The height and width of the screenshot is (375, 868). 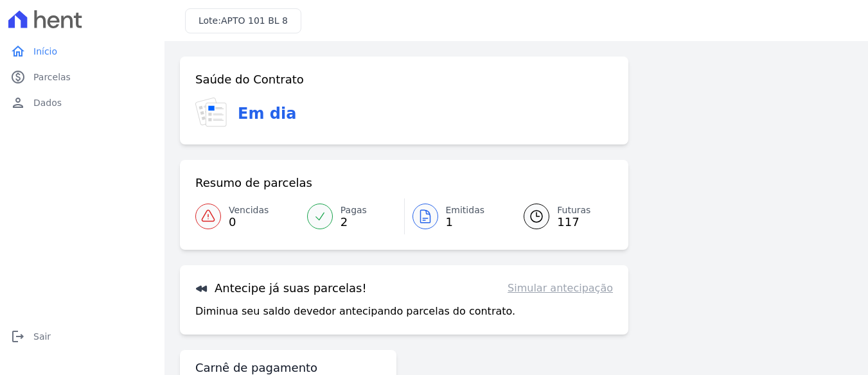 I want to click on i: logout, so click(x=18, y=337).